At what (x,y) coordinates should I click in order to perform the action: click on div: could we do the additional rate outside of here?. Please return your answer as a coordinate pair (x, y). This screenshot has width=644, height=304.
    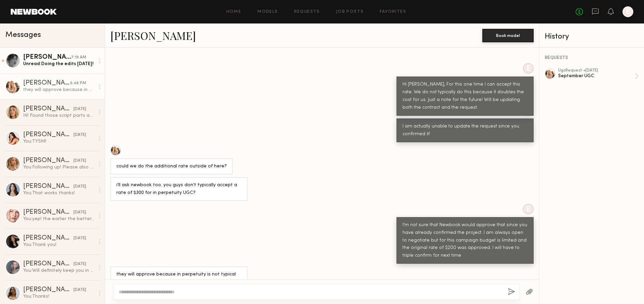
    Looking at the image, I should click on (171, 166).